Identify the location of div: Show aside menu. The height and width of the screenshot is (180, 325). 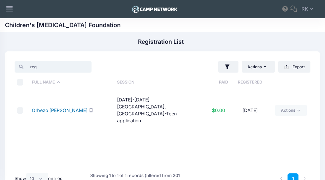
(10, 9).